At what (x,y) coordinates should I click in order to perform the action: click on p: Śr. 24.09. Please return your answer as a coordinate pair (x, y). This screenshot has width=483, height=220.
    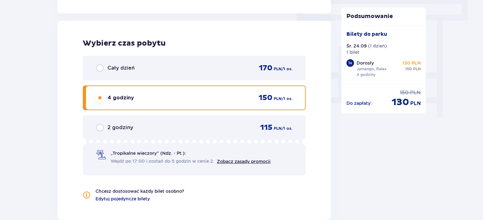
    Looking at the image, I should click on (357, 46).